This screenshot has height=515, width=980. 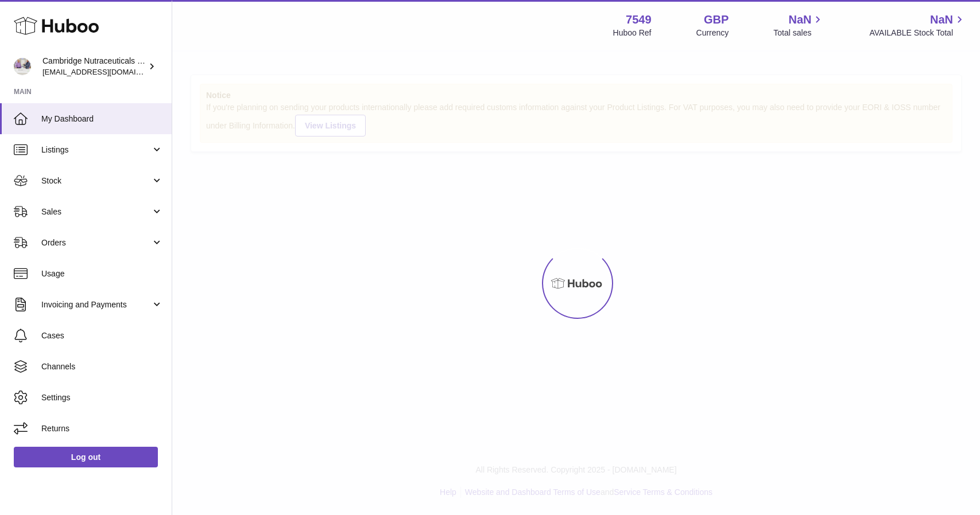 What do you see at coordinates (86, 457) in the screenshot?
I see `a: Log out` at bounding box center [86, 457].